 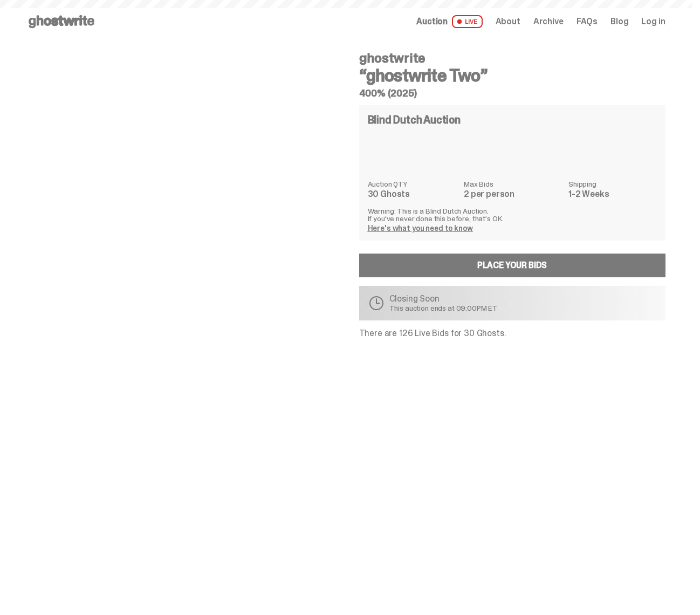 What do you see at coordinates (508, 22) in the screenshot?
I see `span: About` at bounding box center [508, 22].